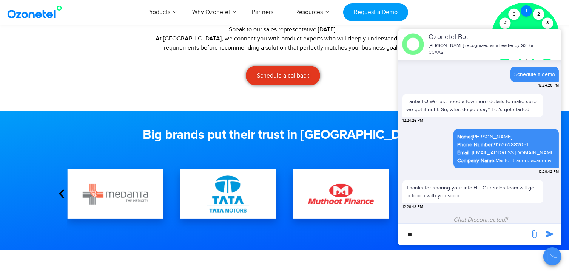  What do you see at coordinates (548, 23) in the screenshot?
I see `div: 3` at bounding box center [548, 23].